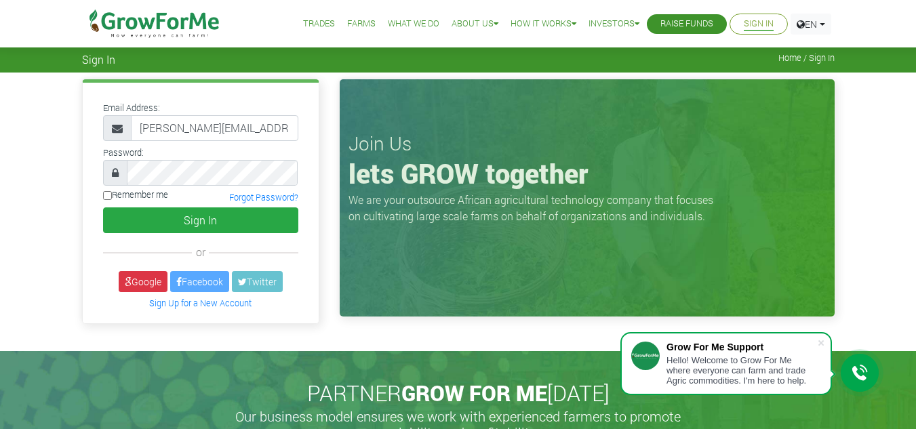 The width and height of the screenshot is (916, 429). What do you see at coordinates (543, 24) in the screenshot?
I see `a: How it Works` at bounding box center [543, 24].